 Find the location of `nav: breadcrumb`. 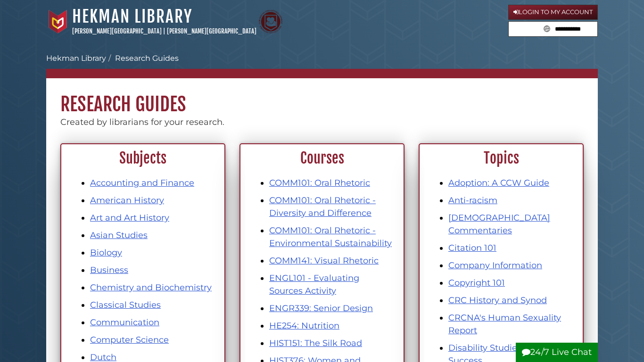

nav: breadcrumb is located at coordinates (322, 65).